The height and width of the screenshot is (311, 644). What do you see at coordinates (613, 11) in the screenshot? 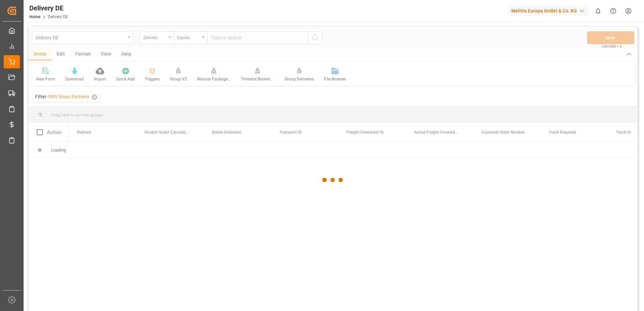
I see `button: Help Center` at bounding box center [613, 11].